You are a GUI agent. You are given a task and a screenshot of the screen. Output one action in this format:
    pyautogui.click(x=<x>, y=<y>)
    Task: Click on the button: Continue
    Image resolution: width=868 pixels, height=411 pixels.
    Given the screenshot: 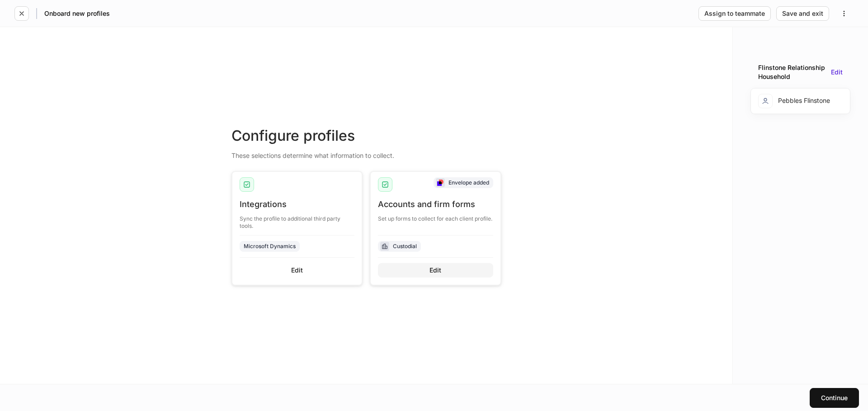 What is the action you would take?
    pyautogui.click(x=834, y=398)
    